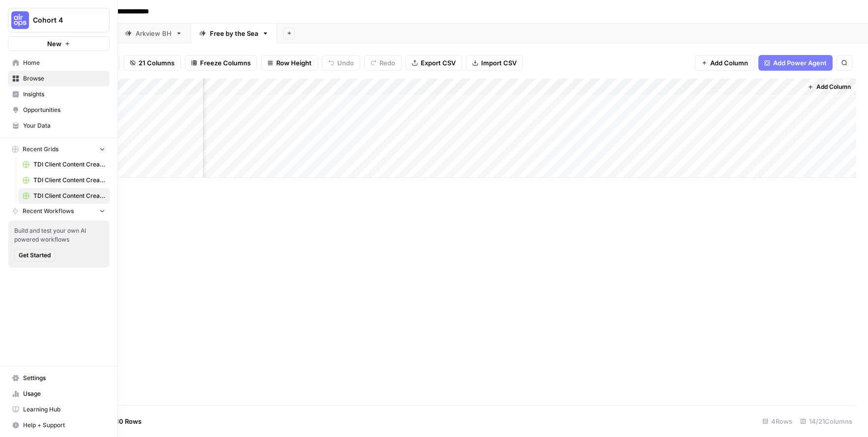 The height and width of the screenshot is (437, 868). I want to click on span: Import CSV, so click(499, 63).